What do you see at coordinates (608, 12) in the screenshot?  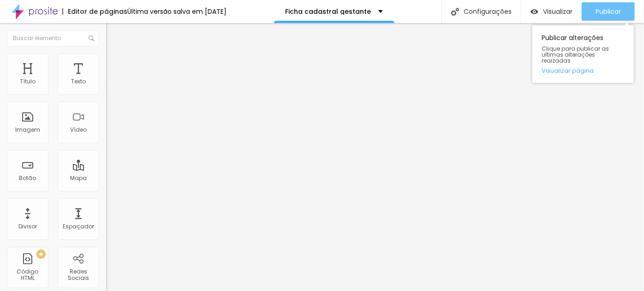 I see `button: Publicar` at bounding box center [608, 12].